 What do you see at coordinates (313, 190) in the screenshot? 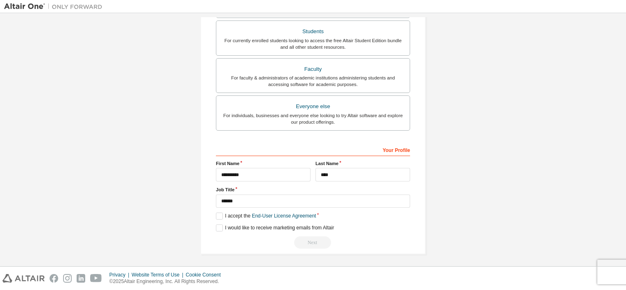
I see `label: Job Title` at bounding box center [313, 190].